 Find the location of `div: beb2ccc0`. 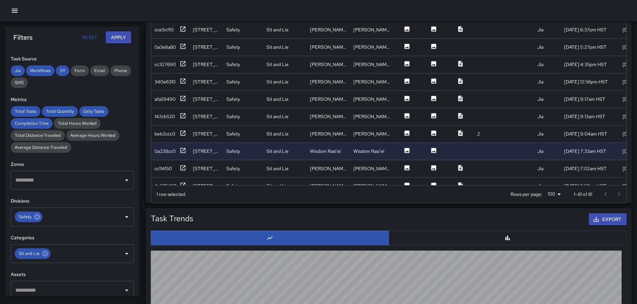

div: beb2ccc0 is located at coordinates (165, 134).